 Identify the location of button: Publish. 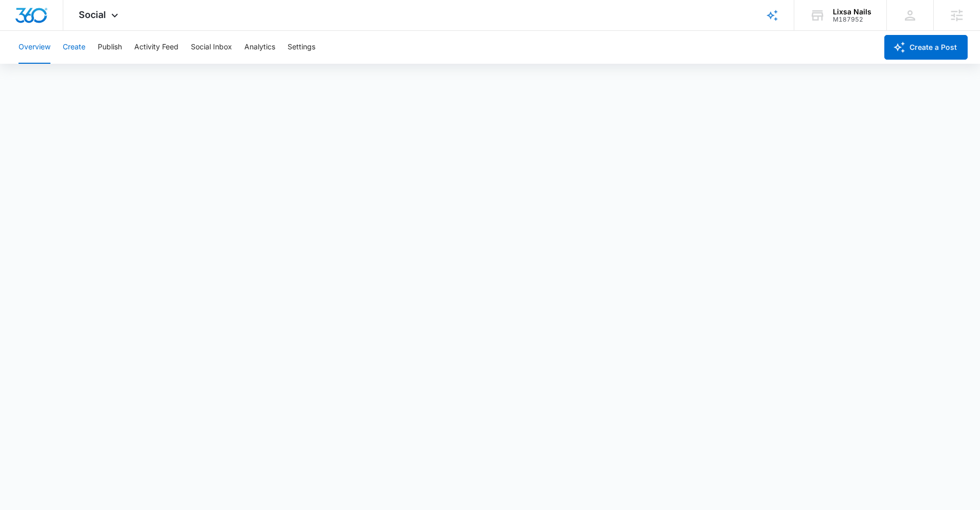
(110, 48).